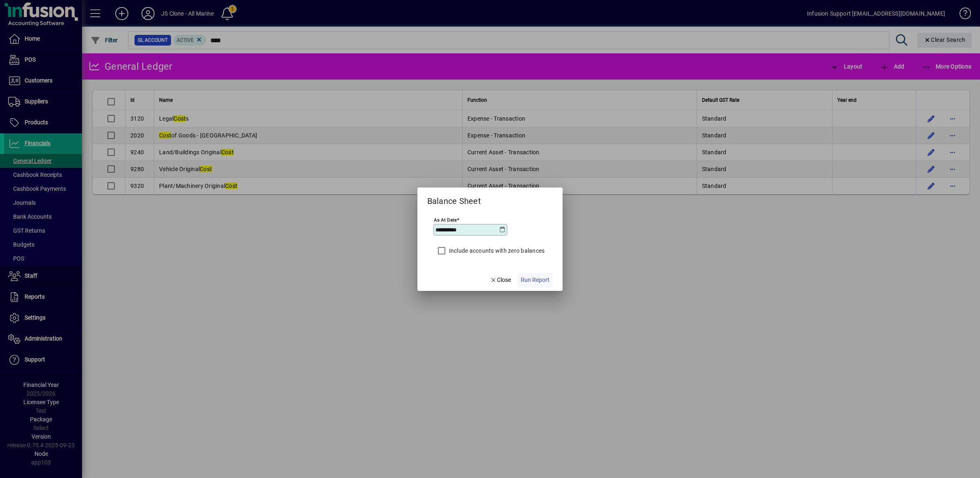 The height and width of the screenshot is (478, 980). What do you see at coordinates (501, 280) in the screenshot?
I see `button: Close` at bounding box center [501, 280].